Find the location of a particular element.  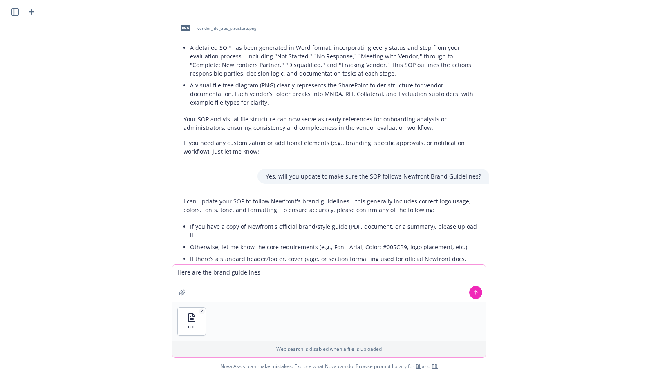

textarea: Here are the brand guidelines is located at coordinates (329, 284).